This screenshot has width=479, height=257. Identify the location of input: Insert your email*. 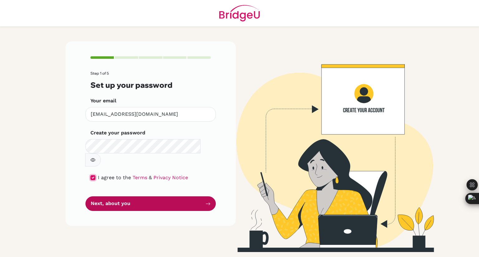
(151, 114).